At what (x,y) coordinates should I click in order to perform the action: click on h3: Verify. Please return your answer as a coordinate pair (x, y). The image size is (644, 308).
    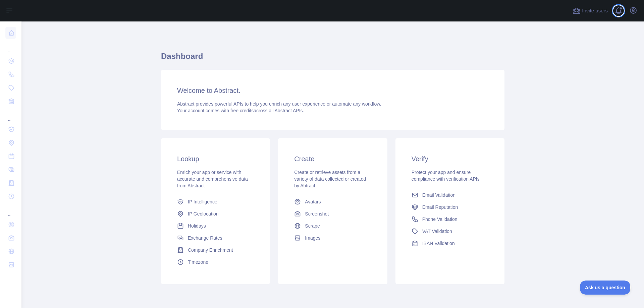
    Looking at the image, I should click on (450, 159).